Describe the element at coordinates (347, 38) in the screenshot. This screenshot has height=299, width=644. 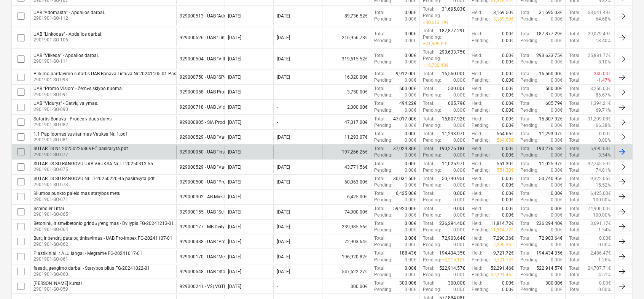
I see `div: 216,956.78€` at that location.